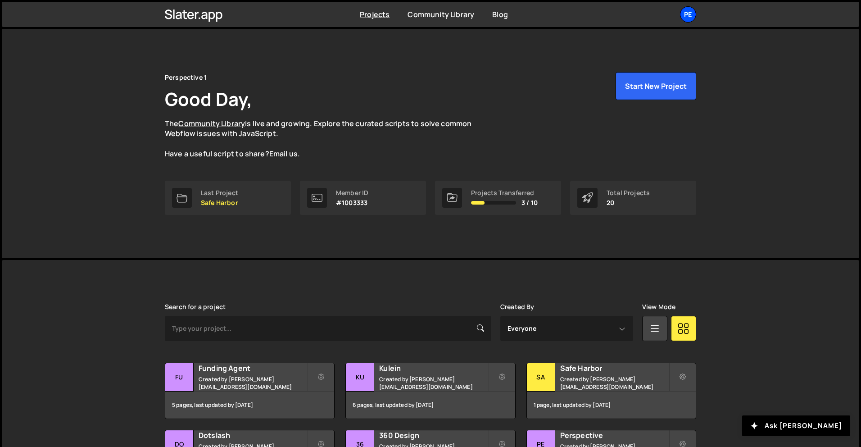  Describe the element at coordinates (328, 328) in the screenshot. I see `input: Type your project...` at that location.